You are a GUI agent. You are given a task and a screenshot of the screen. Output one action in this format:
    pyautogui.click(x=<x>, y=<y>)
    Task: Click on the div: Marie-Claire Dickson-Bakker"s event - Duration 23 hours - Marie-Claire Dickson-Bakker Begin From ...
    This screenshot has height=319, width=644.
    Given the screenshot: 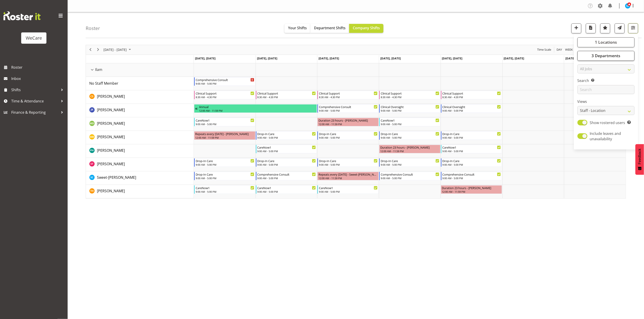 What is the action you would take?
    pyautogui.click(x=348, y=122)
    